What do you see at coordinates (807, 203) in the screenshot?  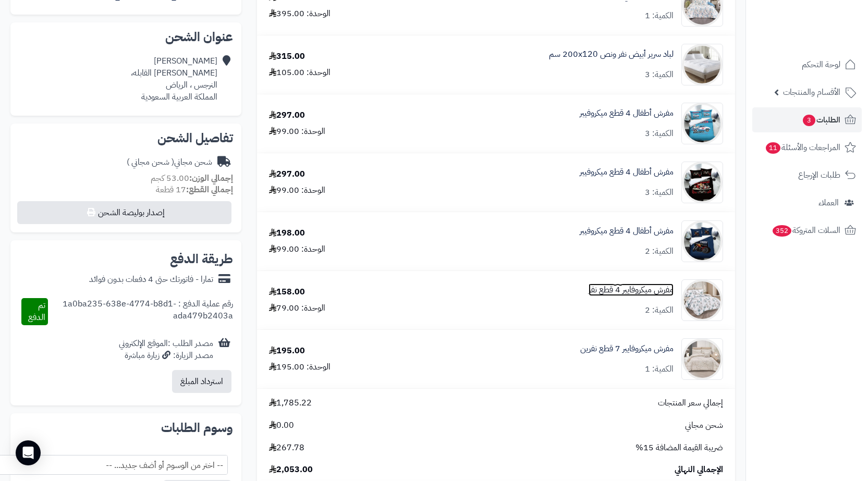 I see `a: العملاء` at bounding box center [807, 203].